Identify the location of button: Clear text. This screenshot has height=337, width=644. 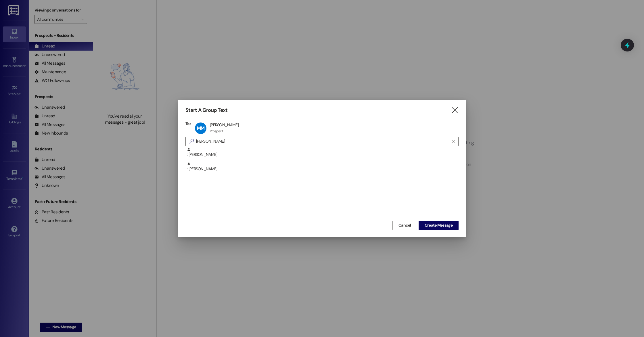
(453, 142).